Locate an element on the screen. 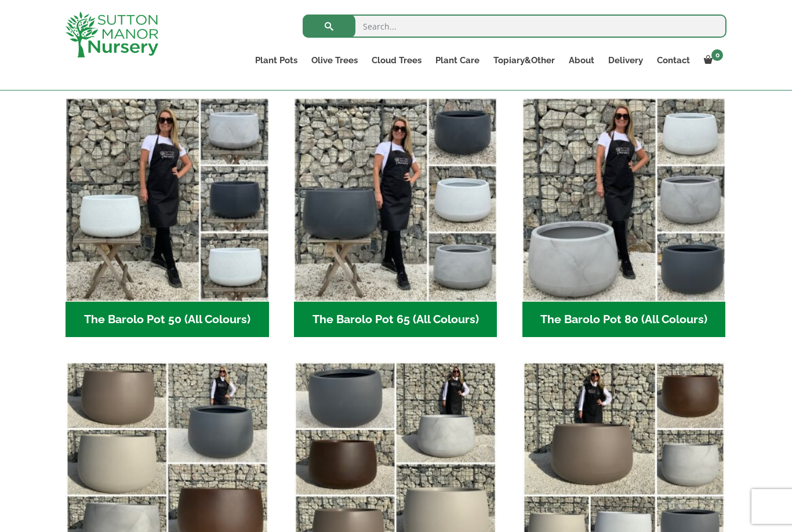 Image resolution: width=792 pixels, height=532 pixels. span: 0 is located at coordinates (717, 55).